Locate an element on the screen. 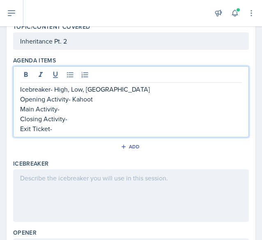 The image size is (262, 240). label: Opener is located at coordinates (25, 233).